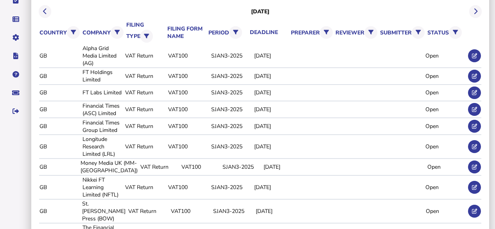 This screenshot has height=229, width=495. What do you see at coordinates (16, 38) in the screenshot?
I see `button: Manage settings` at bounding box center [16, 38].